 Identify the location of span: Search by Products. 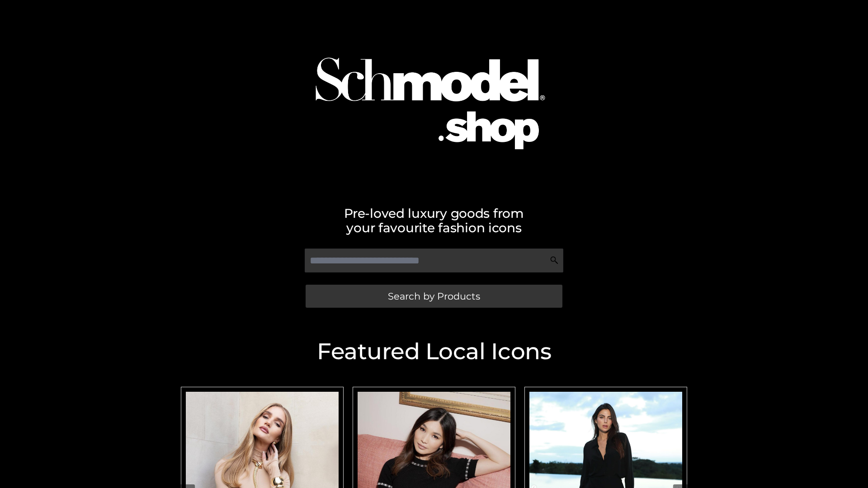
(434, 296).